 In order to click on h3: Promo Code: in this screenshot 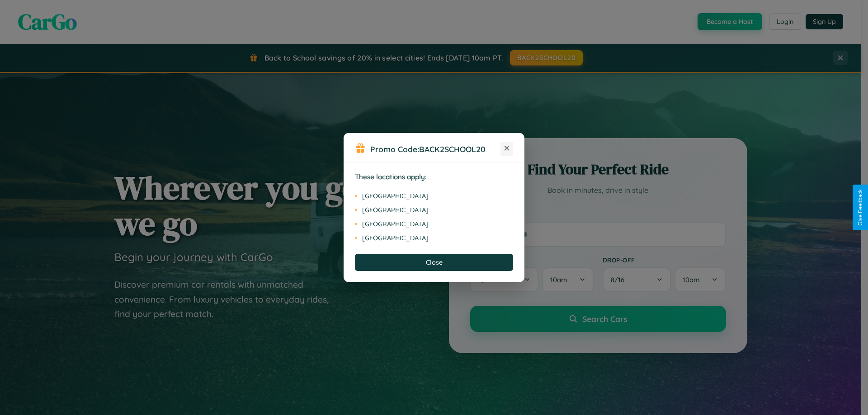, I will do `click(435, 149)`.